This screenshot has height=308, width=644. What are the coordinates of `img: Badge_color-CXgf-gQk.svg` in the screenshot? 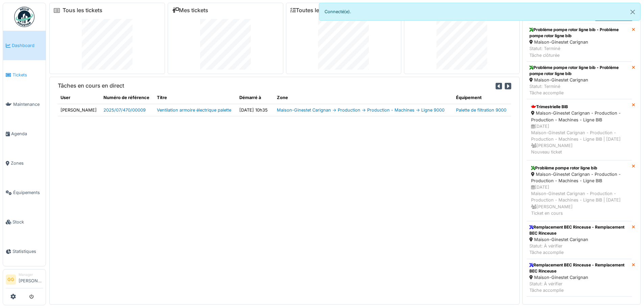 It's located at (25, 17).